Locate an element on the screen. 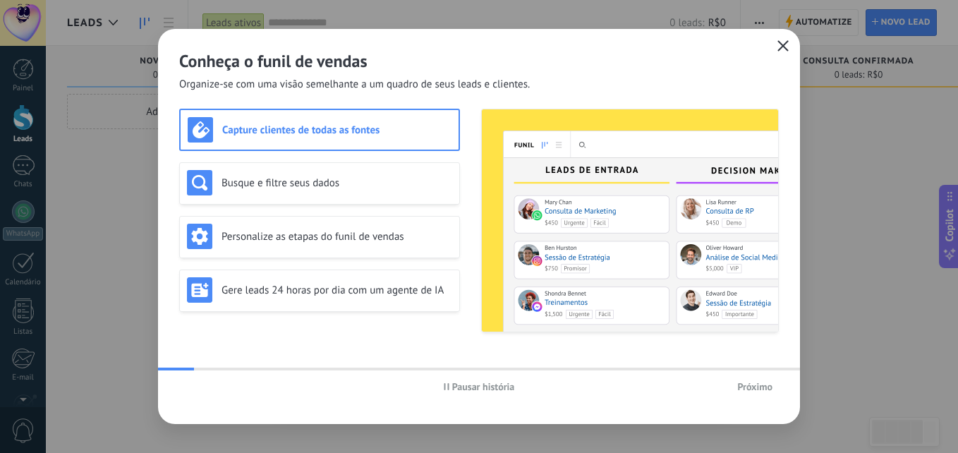 The height and width of the screenshot is (453, 958). h3: Busque e filtre seus dados is located at coordinates (337, 183).